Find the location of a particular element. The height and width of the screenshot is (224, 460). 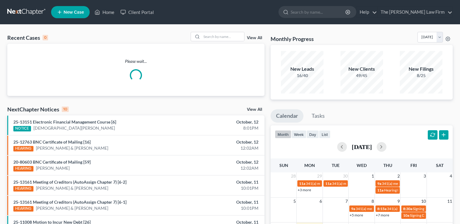

span: 28 is located at coordinates (293, 176).